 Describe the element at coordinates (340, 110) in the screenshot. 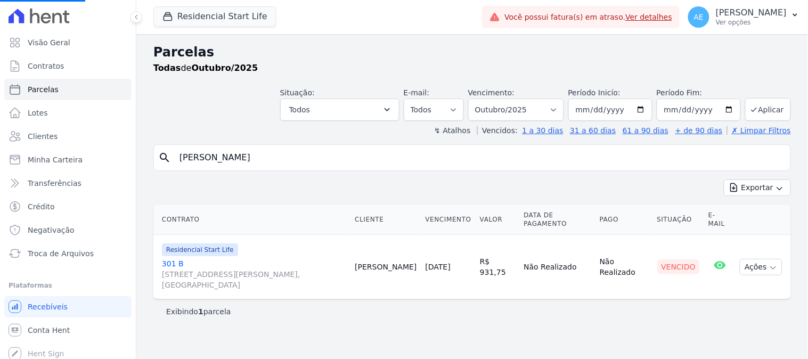

I see `button: Todos` at that location.